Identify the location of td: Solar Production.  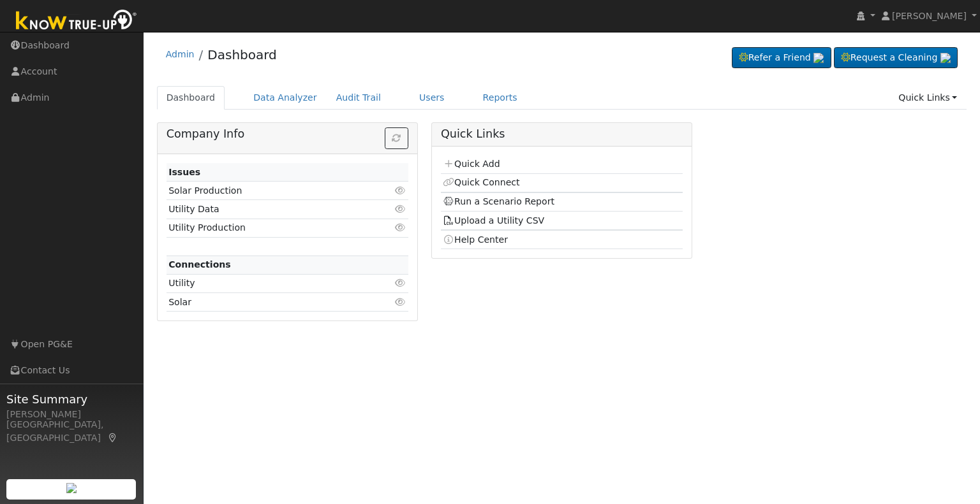
(268, 191).